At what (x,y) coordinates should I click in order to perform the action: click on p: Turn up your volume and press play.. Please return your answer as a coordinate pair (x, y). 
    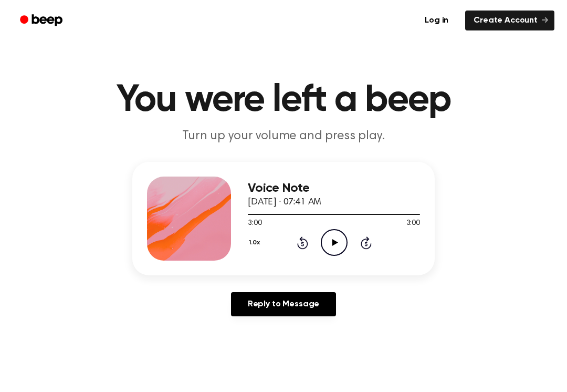
    Looking at the image, I should click on (283, 137).